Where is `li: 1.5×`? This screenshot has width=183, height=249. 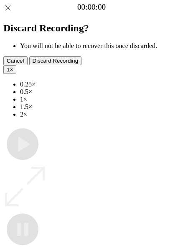 li: 1.5× is located at coordinates (100, 107).